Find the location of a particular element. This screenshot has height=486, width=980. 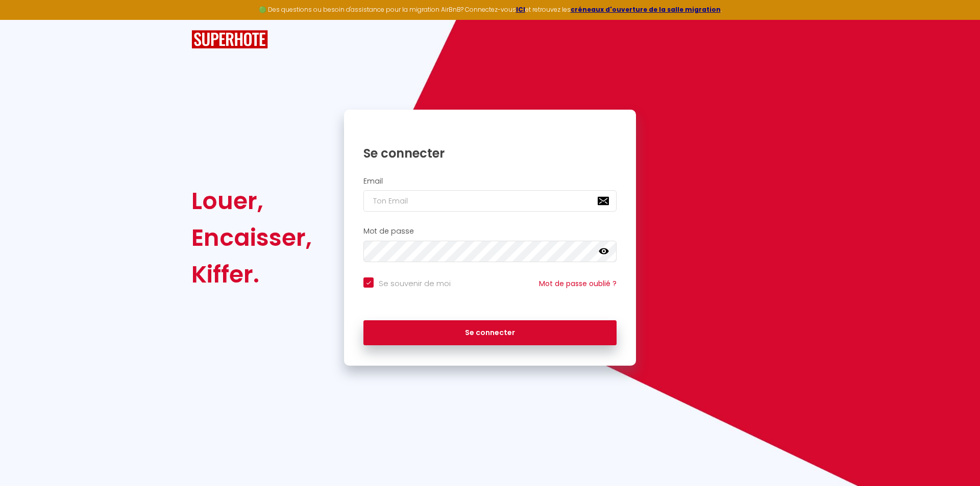

strong: ICI is located at coordinates (520, 9).